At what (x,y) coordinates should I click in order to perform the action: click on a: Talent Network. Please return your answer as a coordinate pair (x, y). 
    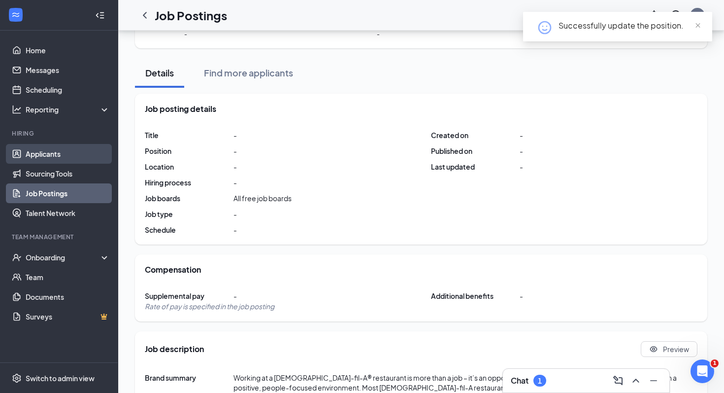
    Looking at the image, I should click on (67, 213).